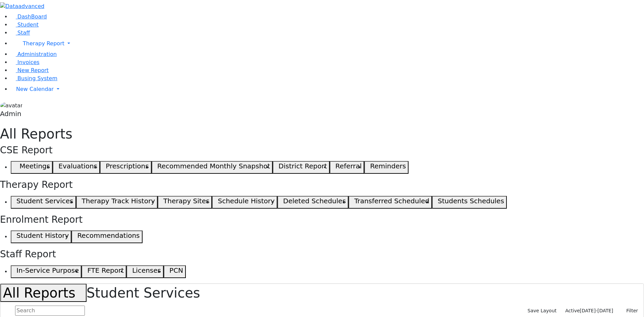 The height and width of the screenshot is (317, 644). I want to click on h5: Schedule History, so click(247, 201).